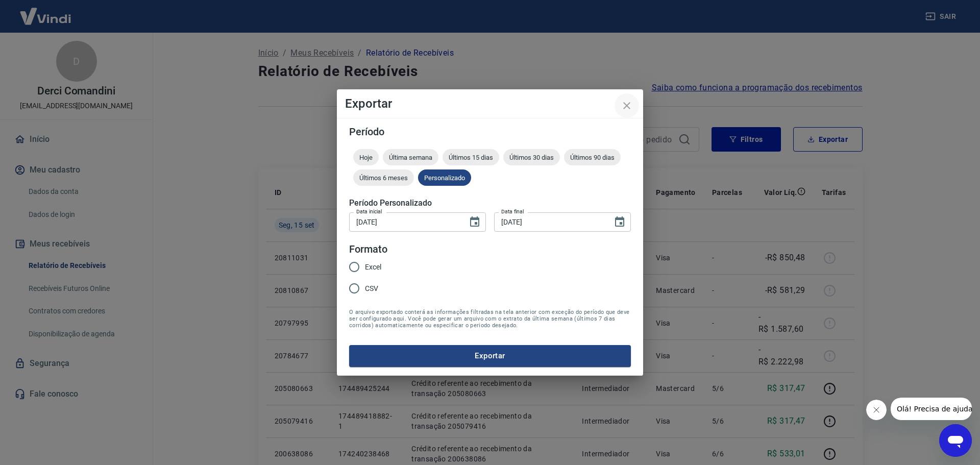 This screenshot has height=465, width=980. What do you see at coordinates (490, 356) in the screenshot?
I see `button: Exportar` at bounding box center [490, 356].